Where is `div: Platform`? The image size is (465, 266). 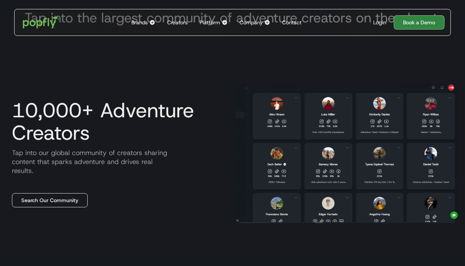 div: Platform is located at coordinates (210, 22).